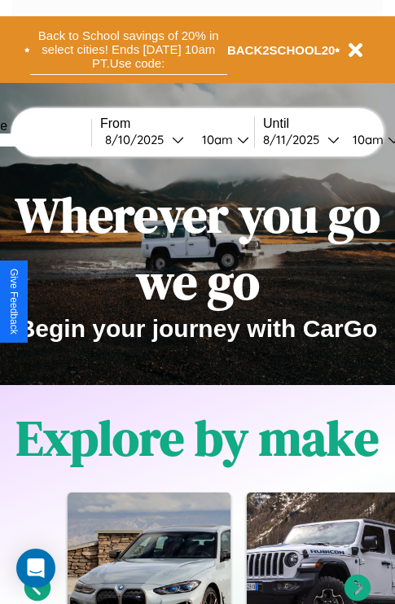 This screenshot has width=395, height=604. What do you see at coordinates (36, 568) in the screenshot?
I see `div: Open Intercom Messenger` at bounding box center [36, 568].